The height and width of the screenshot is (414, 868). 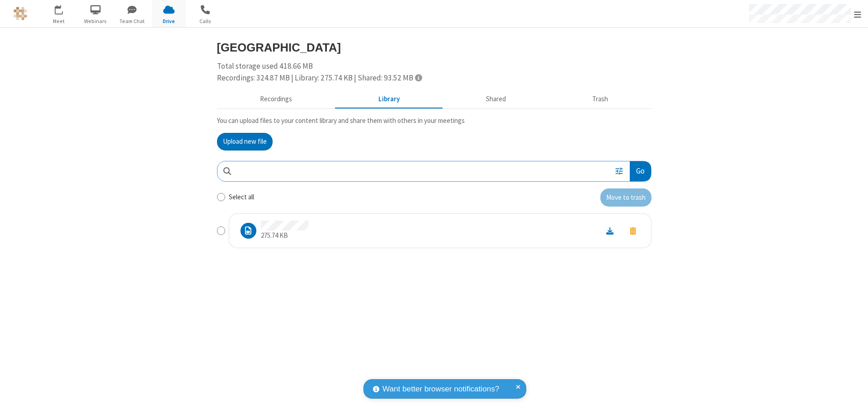 What do you see at coordinates (418, 77) in the screenshot?
I see `span: Totals displayed include files that have been moved to the trash.` at bounding box center [418, 77].